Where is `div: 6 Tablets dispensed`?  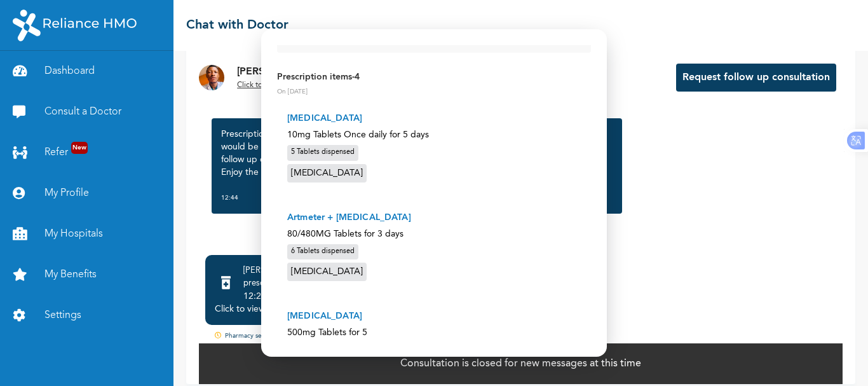 div: 6 Tablets dispensed is located at coordinates (323, 252).